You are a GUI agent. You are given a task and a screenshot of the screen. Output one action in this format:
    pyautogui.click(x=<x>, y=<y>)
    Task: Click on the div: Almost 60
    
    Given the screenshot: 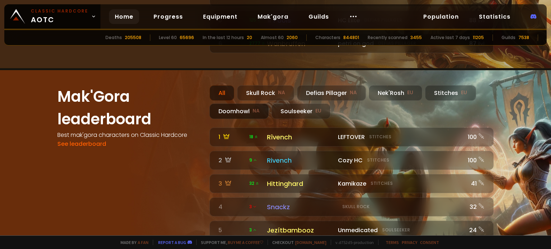 What is the action you would take?
    pyautogui.click(x=272, y=38)
    